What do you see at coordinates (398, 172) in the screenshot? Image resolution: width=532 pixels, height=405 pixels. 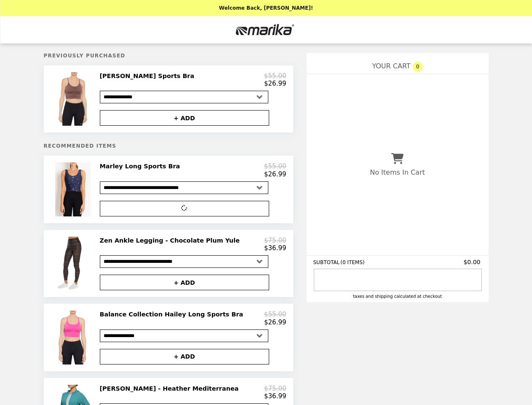 I see `p: No Items In Cart` at bounding box center [398, 172].